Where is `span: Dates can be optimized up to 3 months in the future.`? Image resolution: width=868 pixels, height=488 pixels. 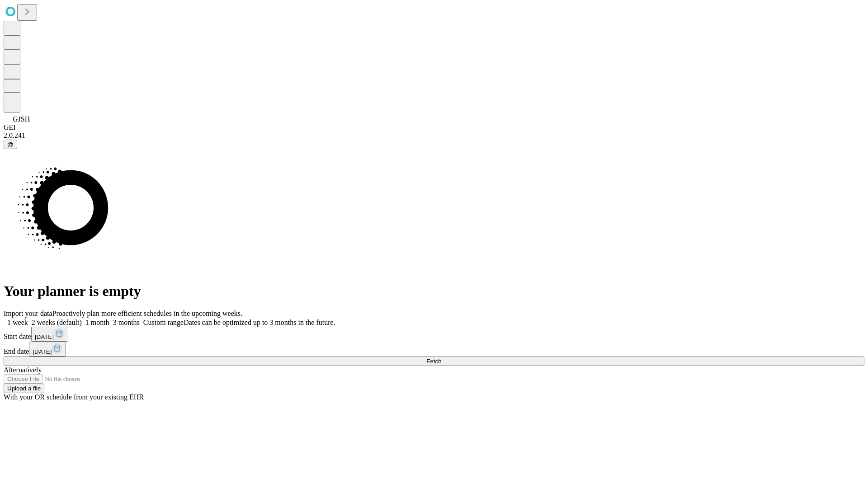
span: Dates can be optimized up to 3 months in the future. is located at coordinates (259, 322).